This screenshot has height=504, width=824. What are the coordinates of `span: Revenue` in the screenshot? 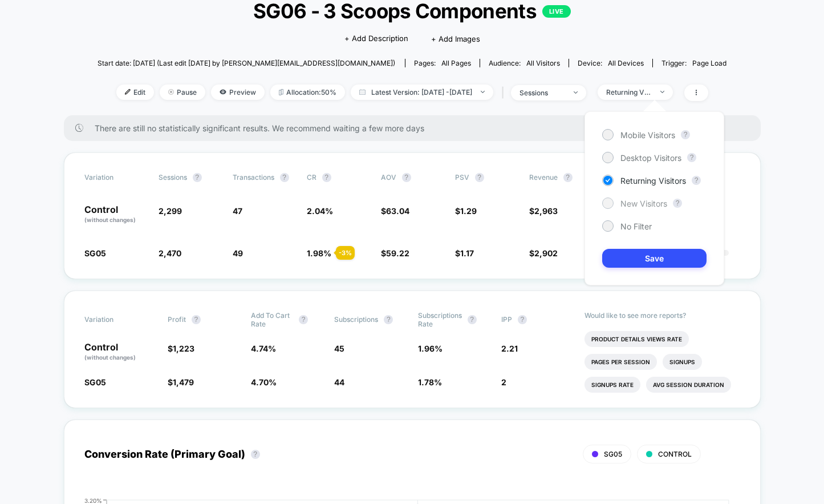 It's located at (544, 177).